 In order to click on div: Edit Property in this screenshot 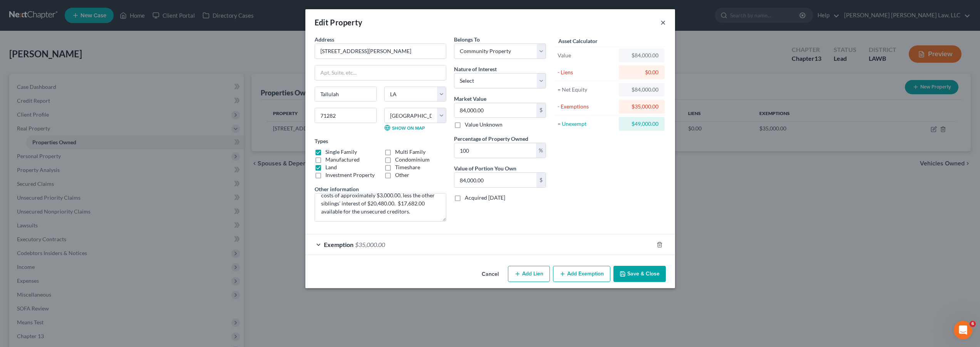, I will do `click(338, 22)`.